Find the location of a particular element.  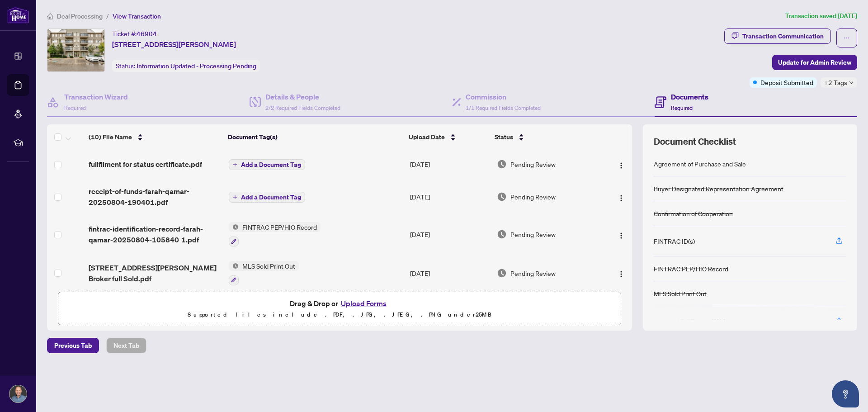

img: logo is located at coordinates (18, 15).